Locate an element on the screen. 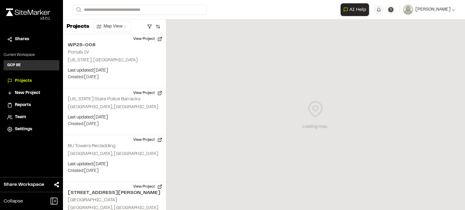 The width and height of the screenshot is (465, 210). button: Search is located at coordinates (78, 10).